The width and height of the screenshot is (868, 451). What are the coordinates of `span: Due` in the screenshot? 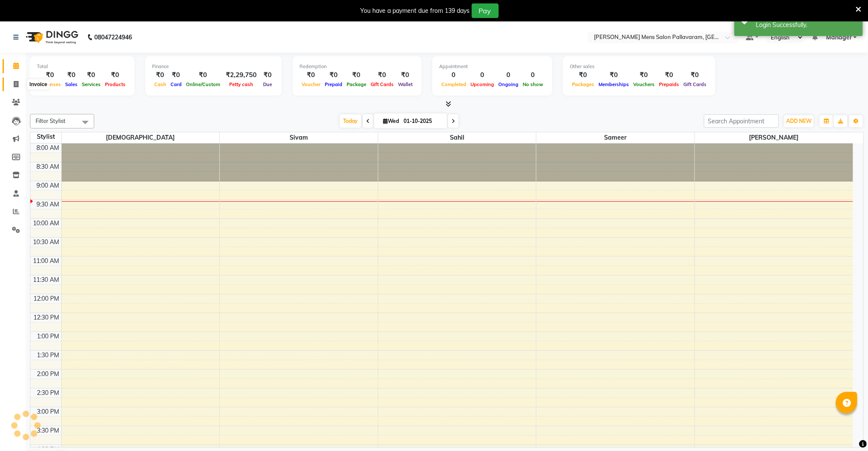 It's located at (267, 84).